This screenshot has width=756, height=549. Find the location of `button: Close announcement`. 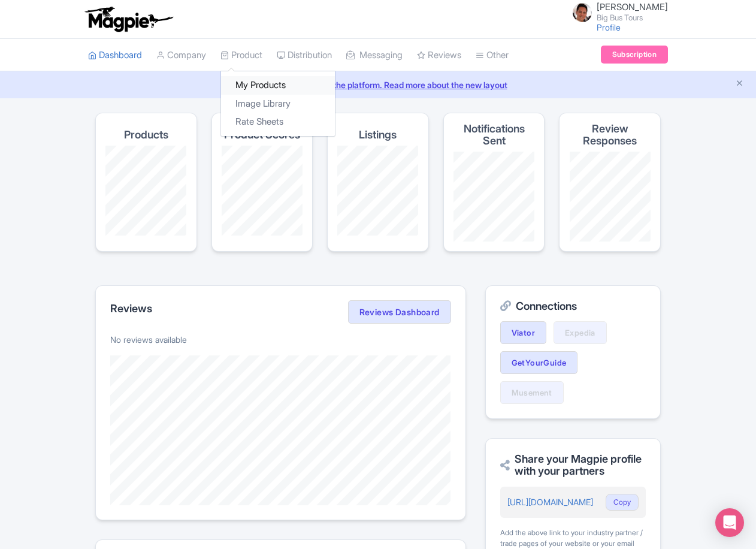

button: Close announcement is located at coordinates (739, 84).